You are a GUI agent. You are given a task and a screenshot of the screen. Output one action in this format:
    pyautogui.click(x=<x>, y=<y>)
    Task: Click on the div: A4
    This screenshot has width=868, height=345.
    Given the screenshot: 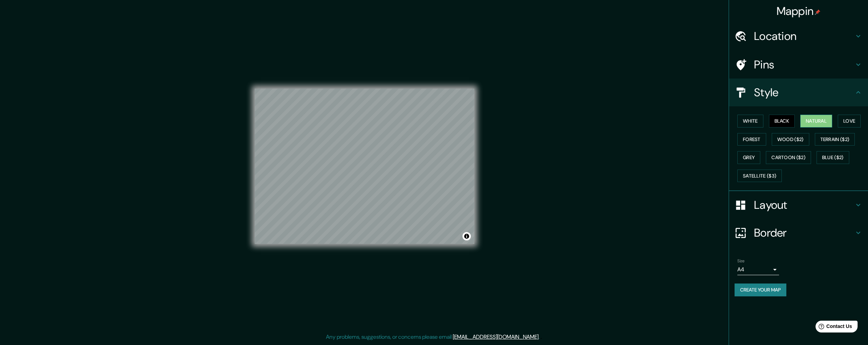 What is the action you would take?
    pyautogui.click(x=758, y=269)
    